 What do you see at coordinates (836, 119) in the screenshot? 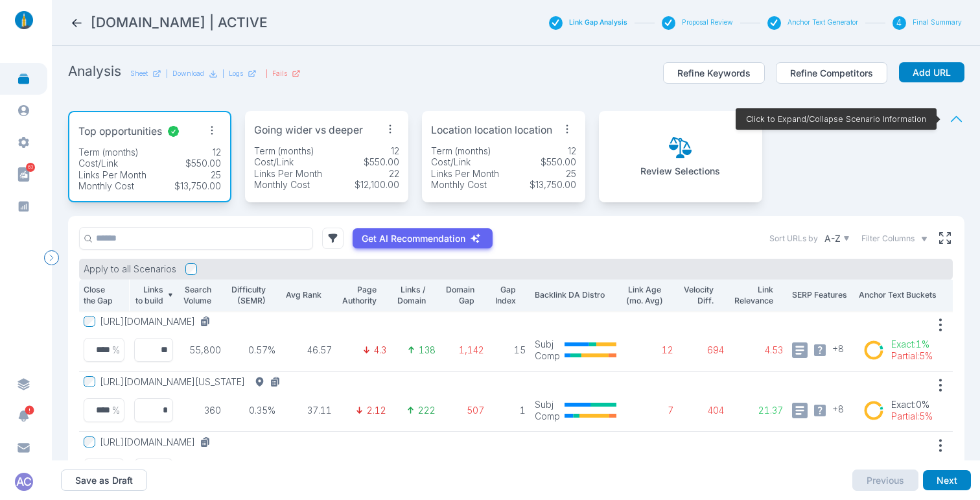
I see `p: Click to Expand/Collapse Scenario Information` at bounding box center [836, 119].